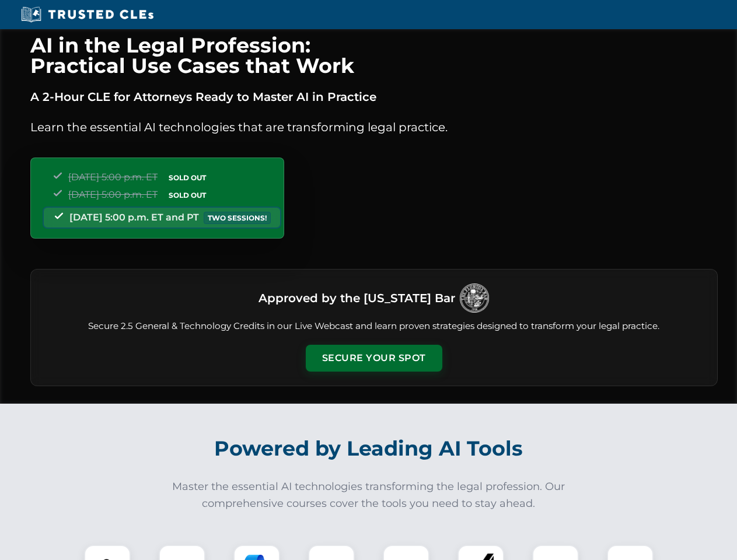  Describe the element at coordinates (369, 449) in the screenshot. I see `h2: Powered by Leading AI Tools` at that location.